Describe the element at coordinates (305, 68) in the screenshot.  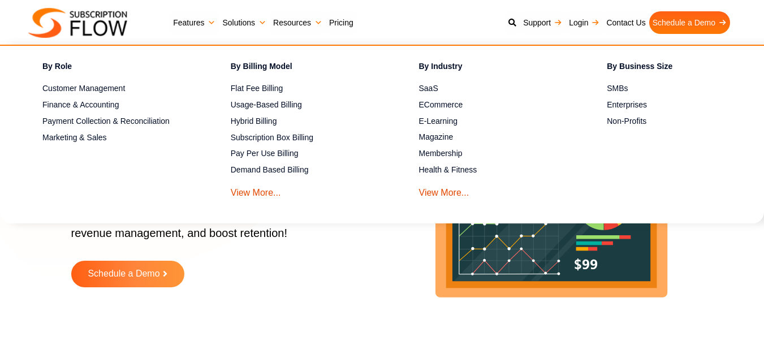
I see `h4: By Billing Model` at that location.